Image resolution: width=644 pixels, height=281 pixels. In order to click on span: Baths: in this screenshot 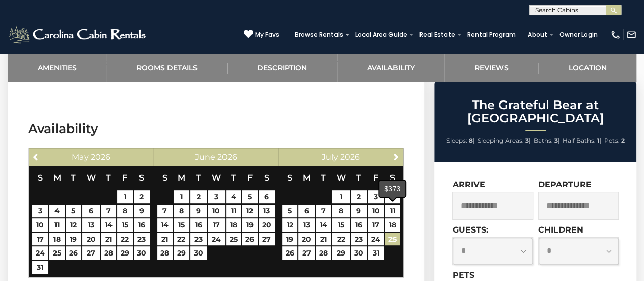, I will do `click(543, 140)`.